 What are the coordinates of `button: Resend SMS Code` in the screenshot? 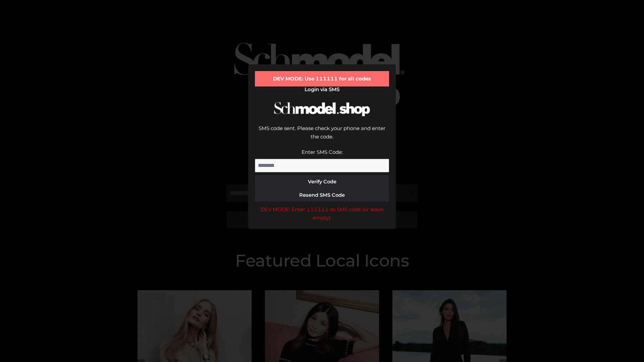 It's located at (322, 195).